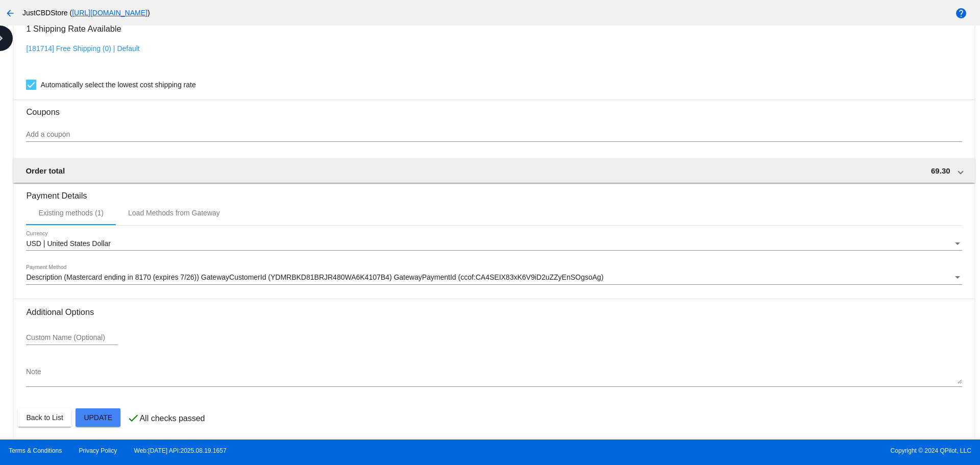 Image resolution: width=980 pixels, height=465 pixels. Describe the element at coordinates (98, 418) in the screenshot. I see `button: Update` at that location.